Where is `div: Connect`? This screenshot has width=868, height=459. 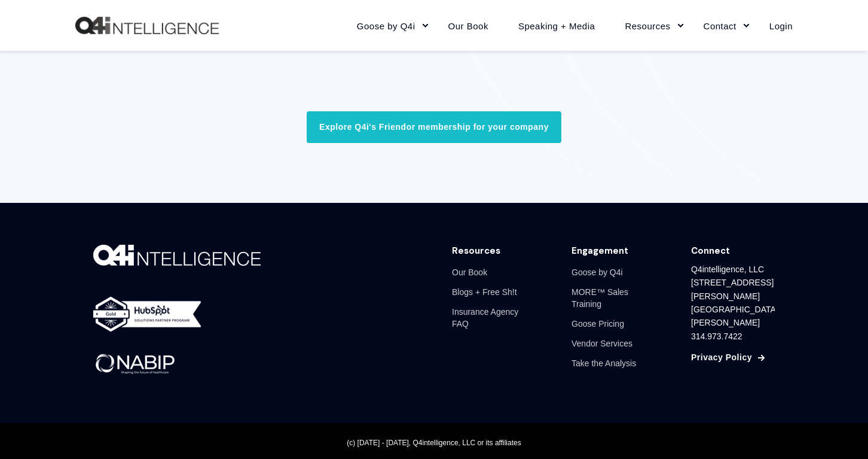
div: Connect is located at coordinates (710, 251).